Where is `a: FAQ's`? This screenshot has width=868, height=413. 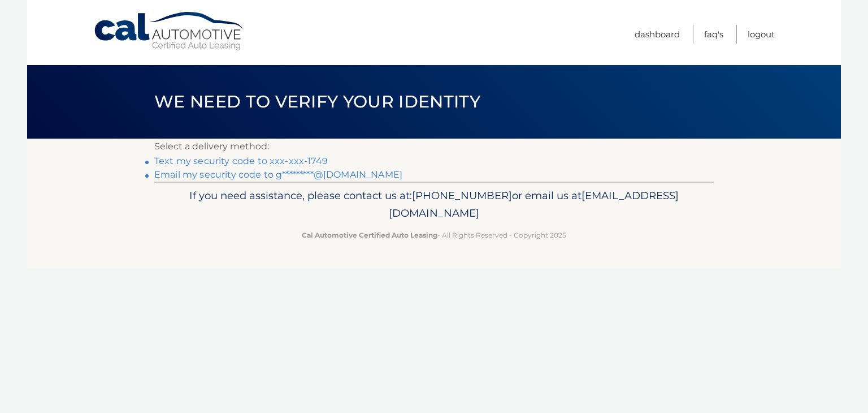
a: FAQ's is located at coordinates (713, 34).